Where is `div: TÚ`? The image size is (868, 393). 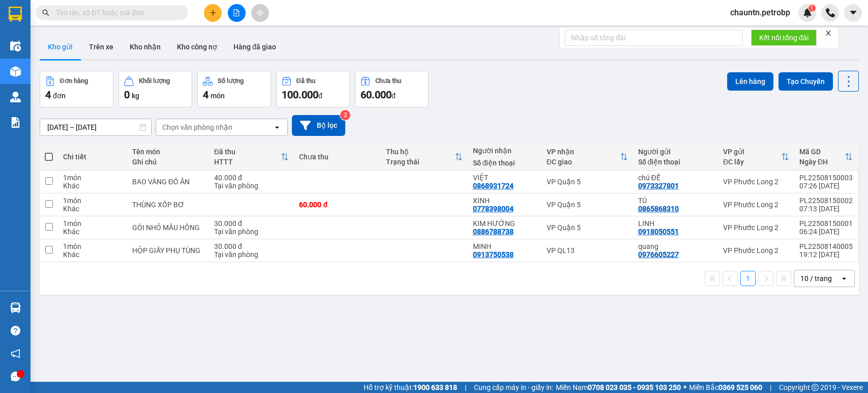
div: TÚ is located at coordinates (675, 200).